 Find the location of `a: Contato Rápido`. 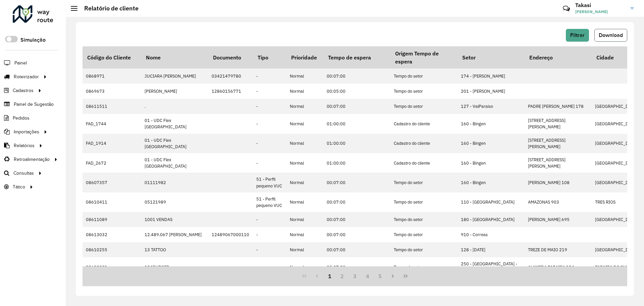

a: Contato Rápido is located at coordinates (566, 9).